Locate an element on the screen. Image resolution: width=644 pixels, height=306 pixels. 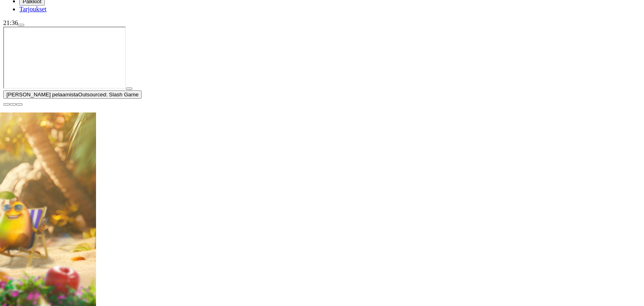
span: Outsourced: Slash Game is located at coordinates (109, 94).